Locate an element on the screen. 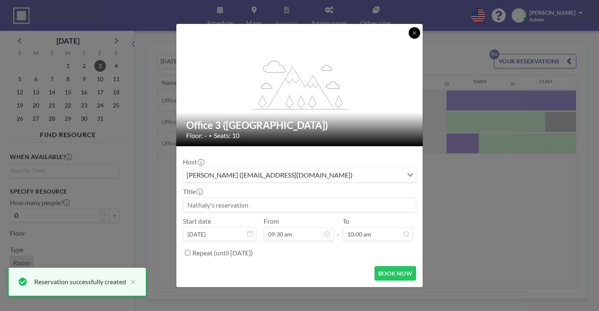  span: Floor: - is located at coordinates (197, 136).